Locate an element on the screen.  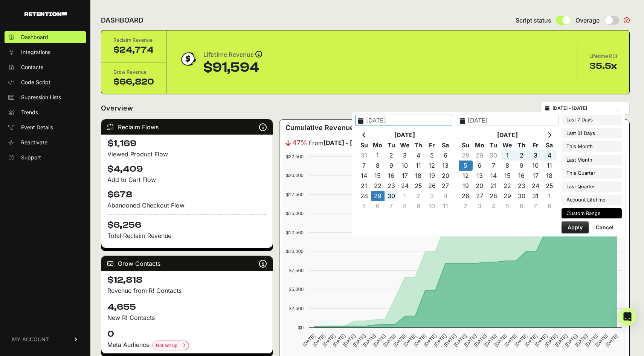
a: MY ACCOUNT is located at coordinates (45, 339).